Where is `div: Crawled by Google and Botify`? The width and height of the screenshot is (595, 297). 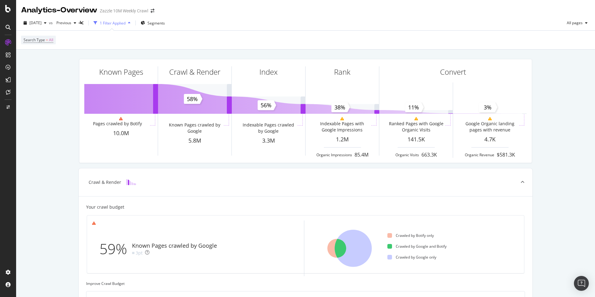
div: Crawled by Google and Botify is located at coordinates (417, 246).